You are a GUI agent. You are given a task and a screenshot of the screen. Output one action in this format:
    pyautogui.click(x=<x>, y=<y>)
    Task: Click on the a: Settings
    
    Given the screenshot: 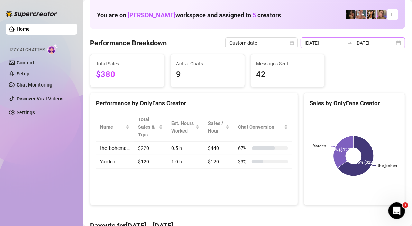 What is the action you would take?
    pyautogui.click(x=26, y=113)
    